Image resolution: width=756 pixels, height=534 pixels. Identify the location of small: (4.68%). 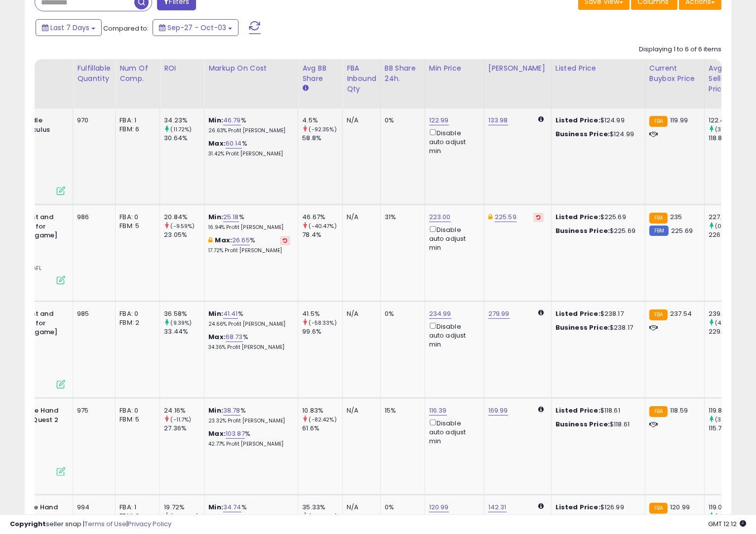
(726, 323).